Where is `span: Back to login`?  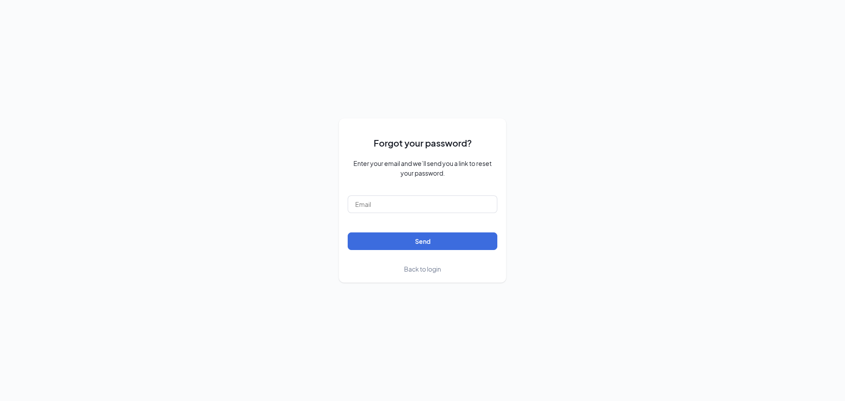
span: Back to login is located at coordinates (423, 269).